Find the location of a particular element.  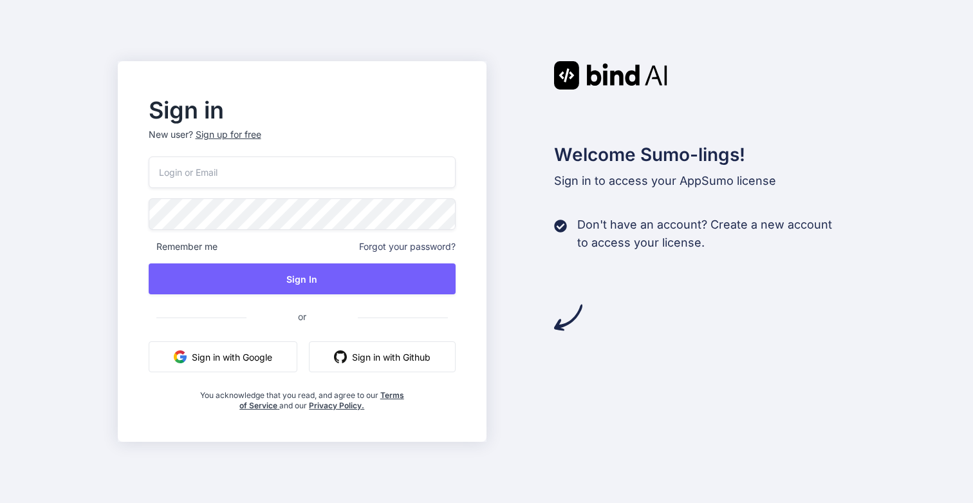

img: github is located at coordinates (341, 357).